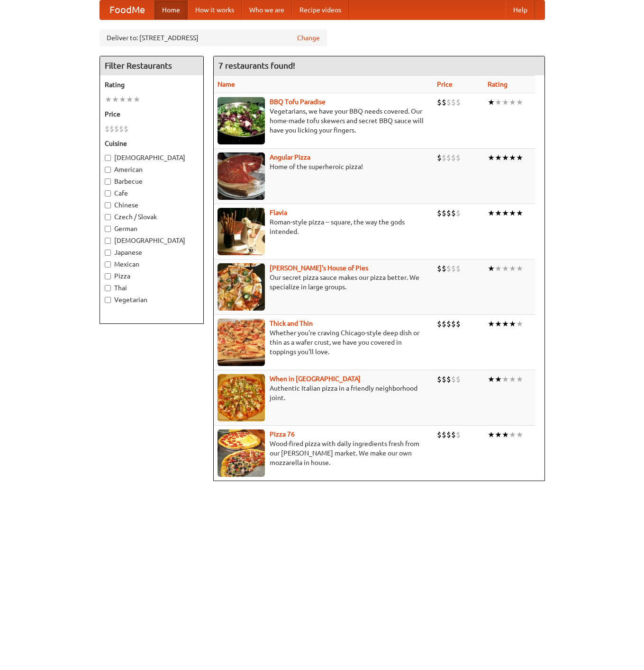 The width and height of the screenshot is (644, 670). Describe the element at coordinates (226, 84) in the screenshot. I see `a: Name` at that location.